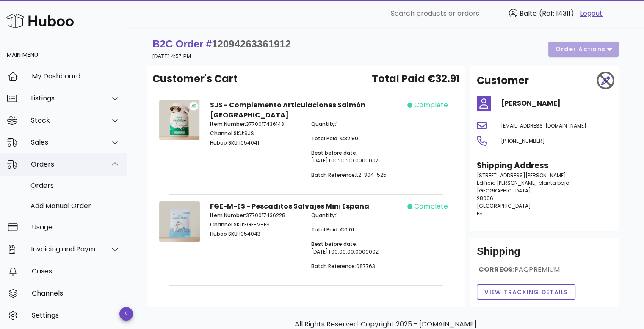 The image size is (644, 329). What do you see at coordinates (76, 315) in the screenshot?
I see `div: Settings` at bounding box center [76, 315].